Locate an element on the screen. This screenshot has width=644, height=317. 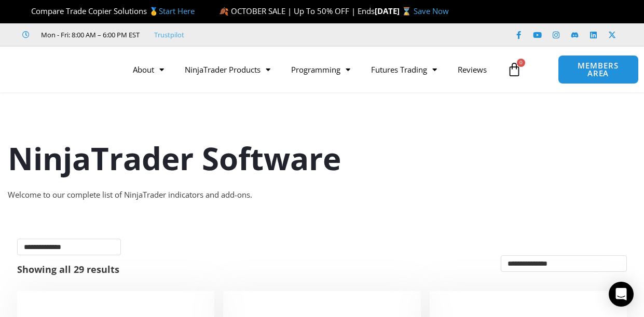
a: Trustpilot is located at coordinates (169, 35).